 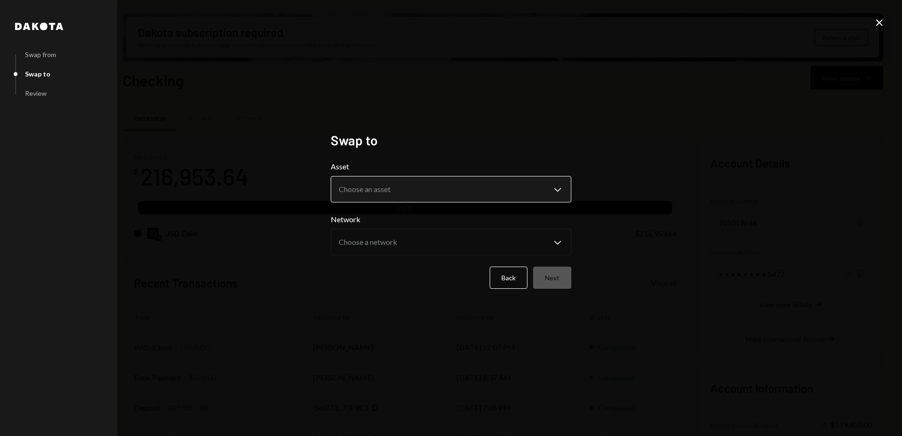 I want to click on button: Back, so click(x=508, y=277).